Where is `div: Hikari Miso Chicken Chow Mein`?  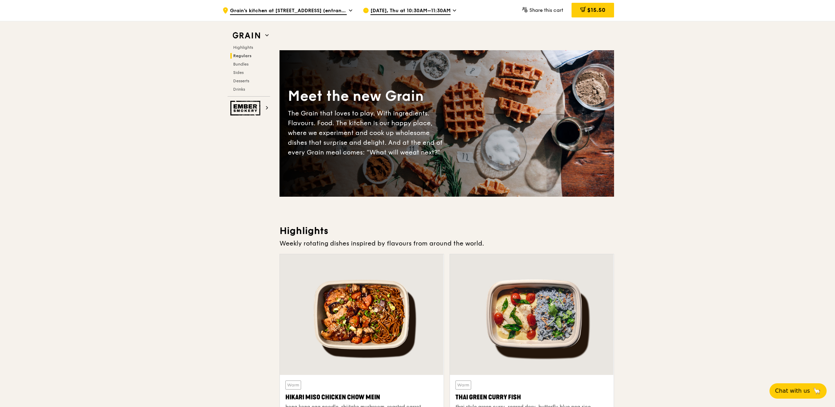 div: Hikari Miso Chicken Chow Mein is located at coordinates (362, 397).